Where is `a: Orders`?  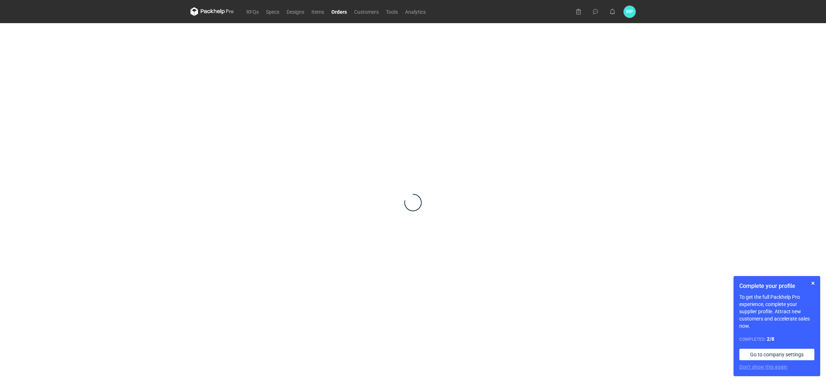 a: Orders is located at coordinates (339, 12).